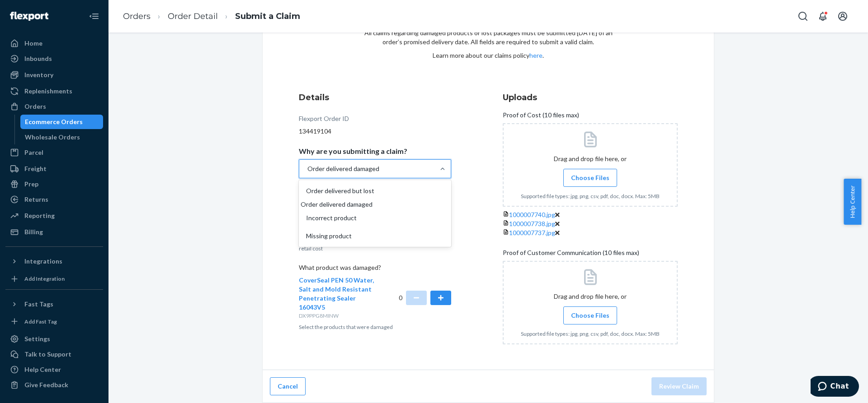 The height and width of the screenshot is (403, 868). What do you see at coordinates (39, 216) in the screenshot?
I see `div: Reporting` at bounding box center [39, 216].